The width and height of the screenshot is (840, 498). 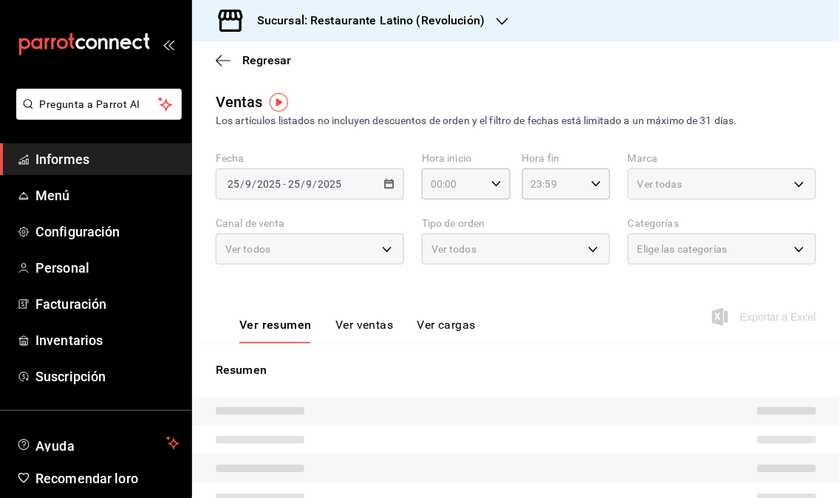 What do you see at coordinates (90, 104) in the screenshot?
I see `font: Pregunta a Parrot AI` at bounding box center [90, 104].